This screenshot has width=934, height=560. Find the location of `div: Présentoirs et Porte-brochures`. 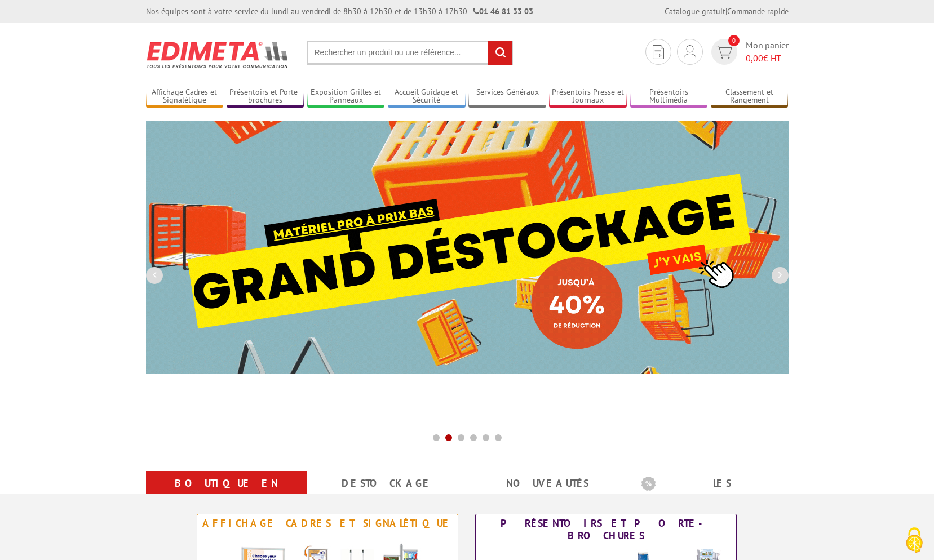

div: Présentoirs et Porte-brochures is located at coordinates (606, 530).